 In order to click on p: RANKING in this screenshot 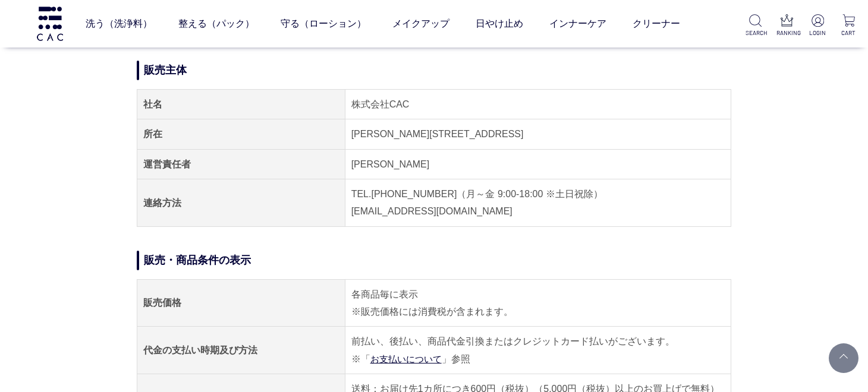, I will do `click(786, 33)`.